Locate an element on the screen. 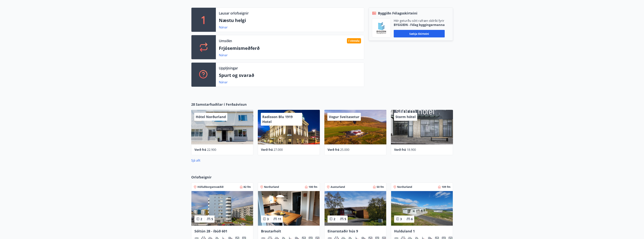 The image size is (644, 239). span: Einarsstaðir hús 9 is located at coordinates (343, 231).